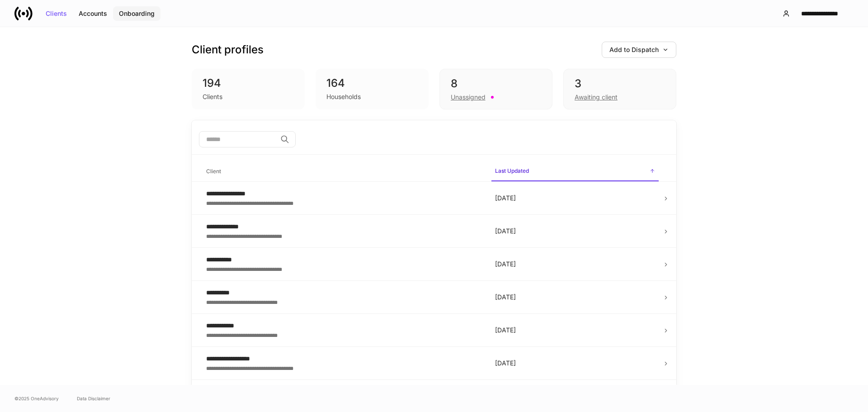 This screenshot has width=868, height=412. Describe the element at coordinates (595, 97) in the screenshot. I see `div: Awaiting client` at that location.